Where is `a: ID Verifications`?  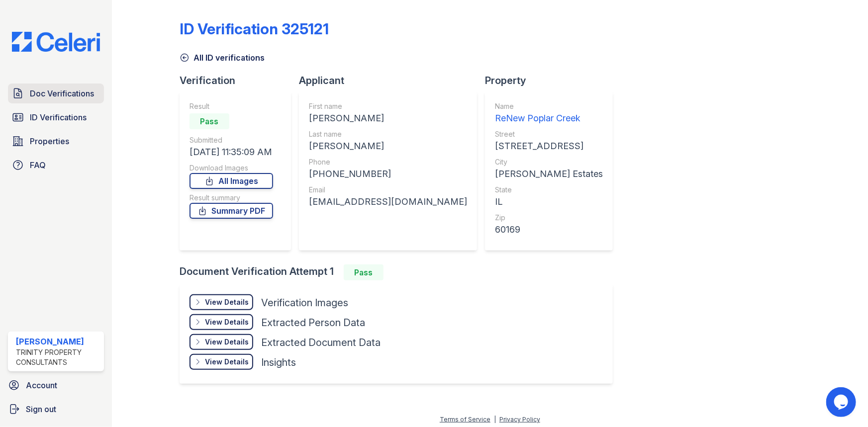 a: ID Verifications is located at coordinates (55, 117).